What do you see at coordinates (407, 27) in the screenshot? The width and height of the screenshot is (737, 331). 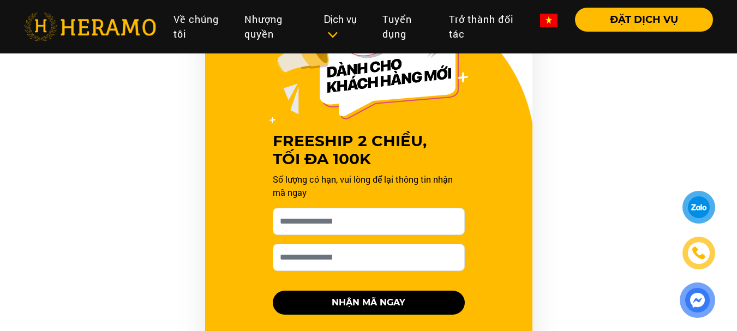 I see `a: Tuyển dụng` at bounding box center [407, 27].